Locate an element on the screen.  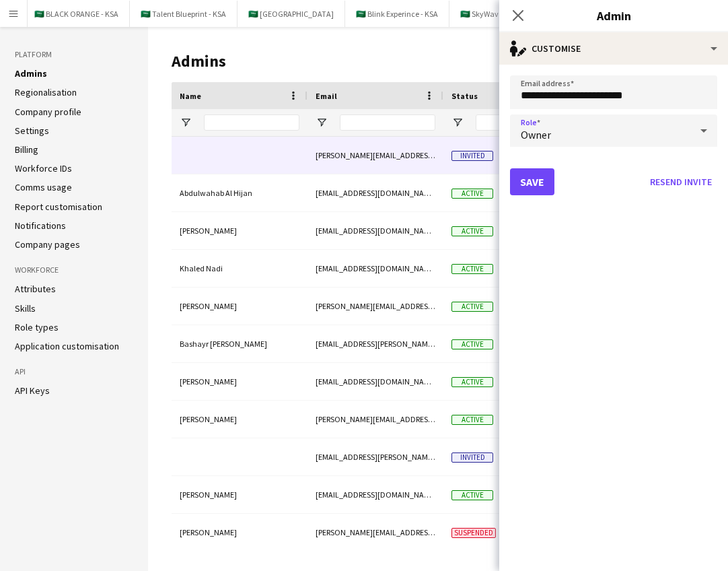
input: Email Filter Input is located at coordinates (388, 122).